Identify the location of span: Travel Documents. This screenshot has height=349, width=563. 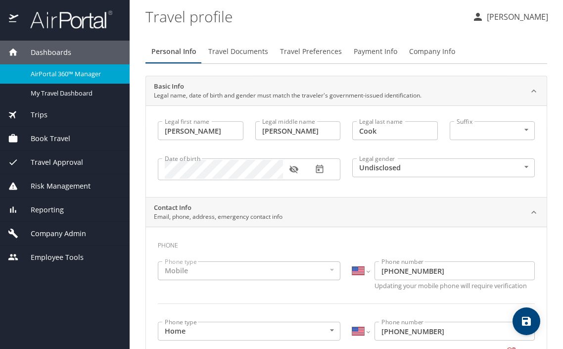
(238, 51).